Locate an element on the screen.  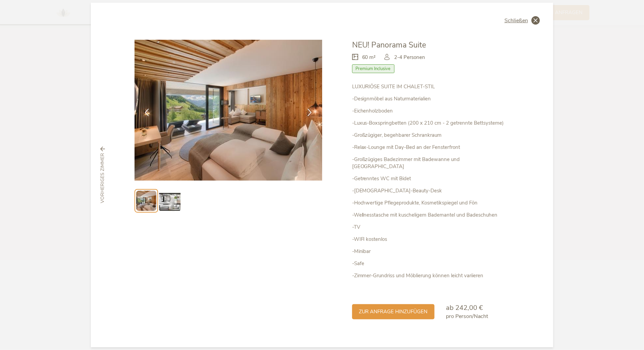
span: 2-4 Personen is located at coordinates (410, 57).